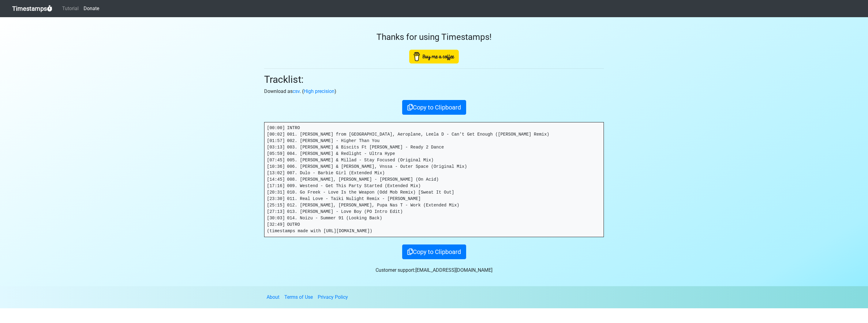 The width and height of the screenshot is (868, 323). Describe the element at coordinates (273, 297) in the screenshot. I see `a: About` at that location.